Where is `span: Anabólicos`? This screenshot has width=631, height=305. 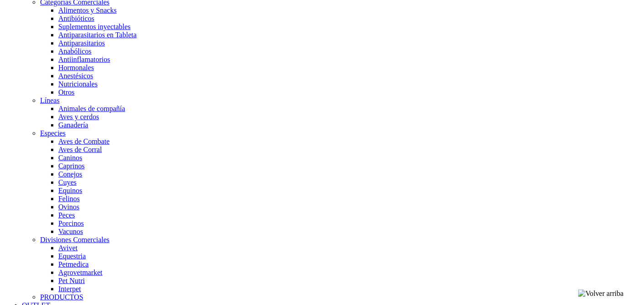
span: Anabólicos is located at coordinates (75, 51).